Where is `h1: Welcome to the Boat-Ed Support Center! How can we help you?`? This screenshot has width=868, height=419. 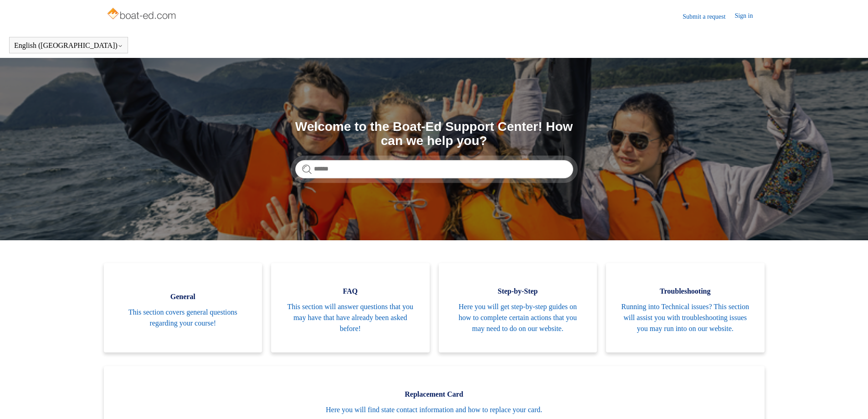
h1: Welcome to the Boat-Ed Support Center! How can we help you? is located at coordinates (434, 134).